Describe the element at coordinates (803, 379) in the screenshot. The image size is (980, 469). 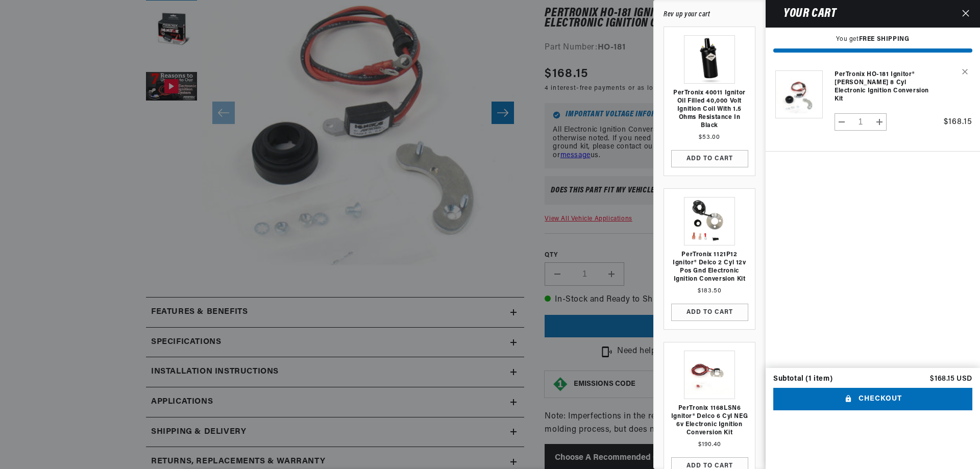
I see `div: Subtotal (1 item)` at that location.